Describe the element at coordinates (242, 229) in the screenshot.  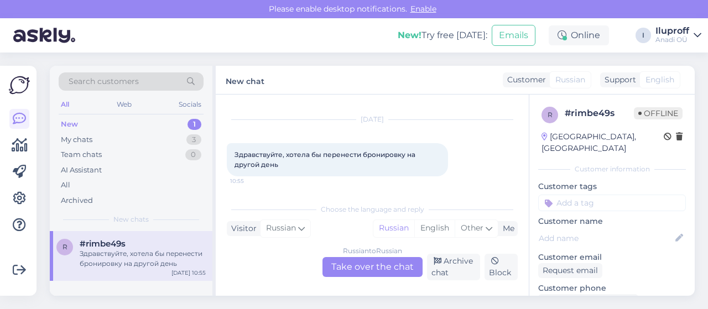
I see `div: Visitor` at that location.